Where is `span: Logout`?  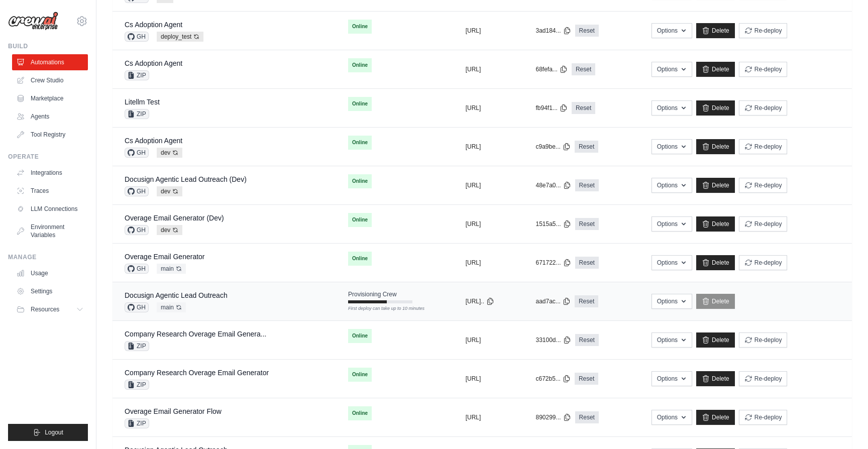
span: Logout is located at coordinates (54, 432).